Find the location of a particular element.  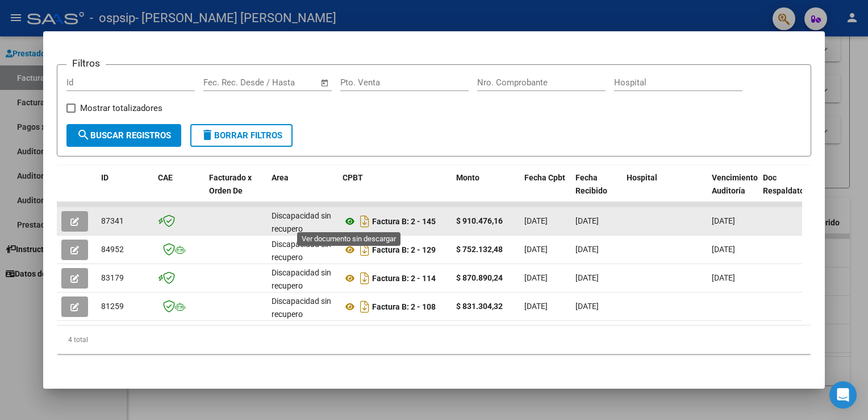

span: CAE is located at coordinates (166, 177).